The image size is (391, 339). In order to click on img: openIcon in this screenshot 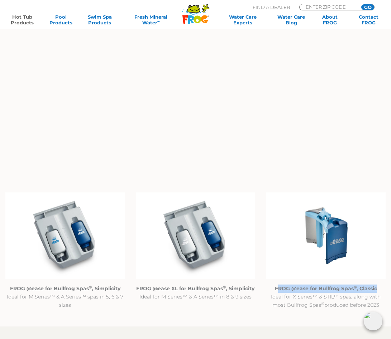, I will do `click(373, 321)`.